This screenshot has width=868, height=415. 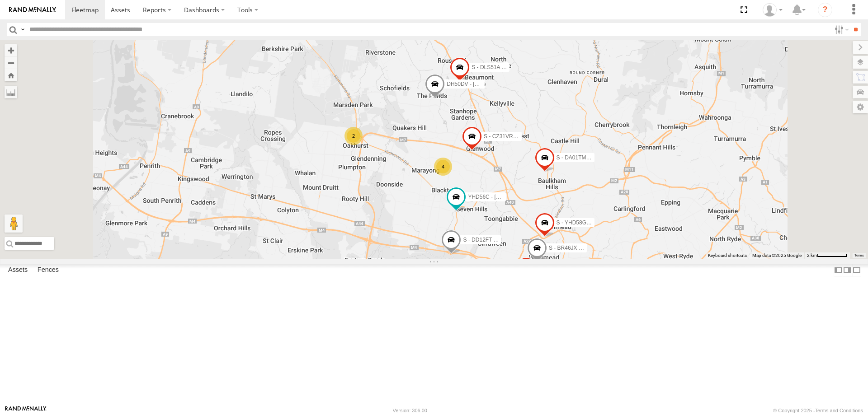 What do you see at coordinates (11, 75) in the screenshot?
I see `button: Zoom Home` at bounding box center [11, 75].